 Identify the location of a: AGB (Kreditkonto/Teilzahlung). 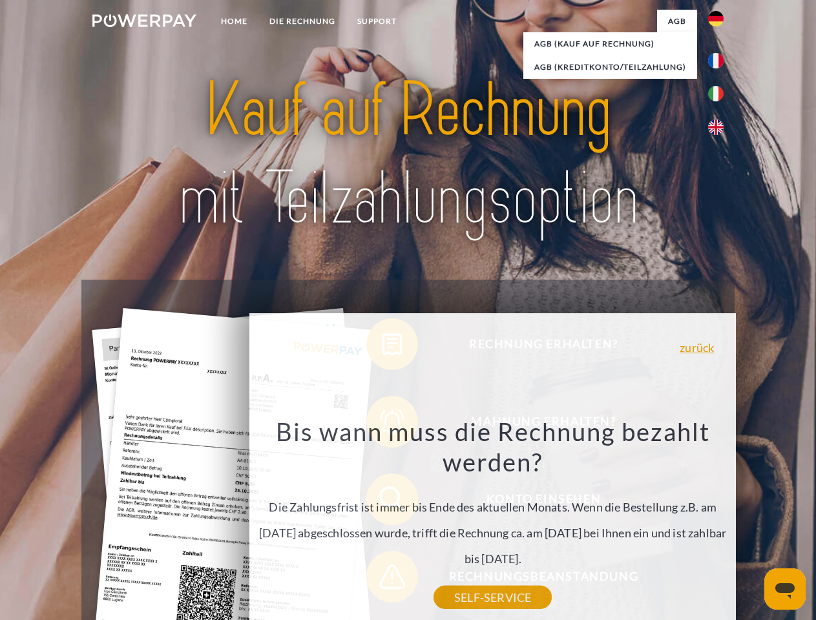
(610, 67).